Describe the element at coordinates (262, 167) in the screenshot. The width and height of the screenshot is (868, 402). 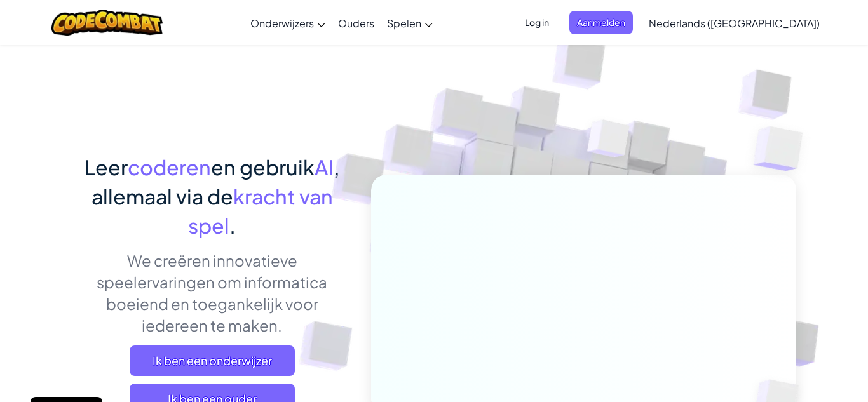
I see `span: en gebruik` at that location.